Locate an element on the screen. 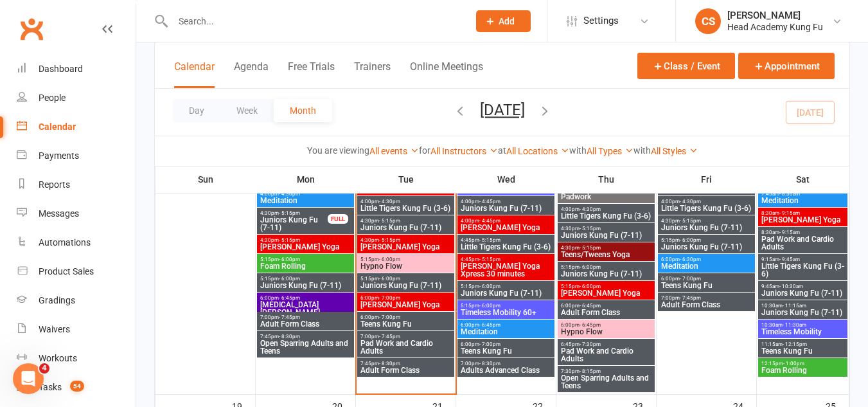  a: Workouts is located at coordinates (76, 358).